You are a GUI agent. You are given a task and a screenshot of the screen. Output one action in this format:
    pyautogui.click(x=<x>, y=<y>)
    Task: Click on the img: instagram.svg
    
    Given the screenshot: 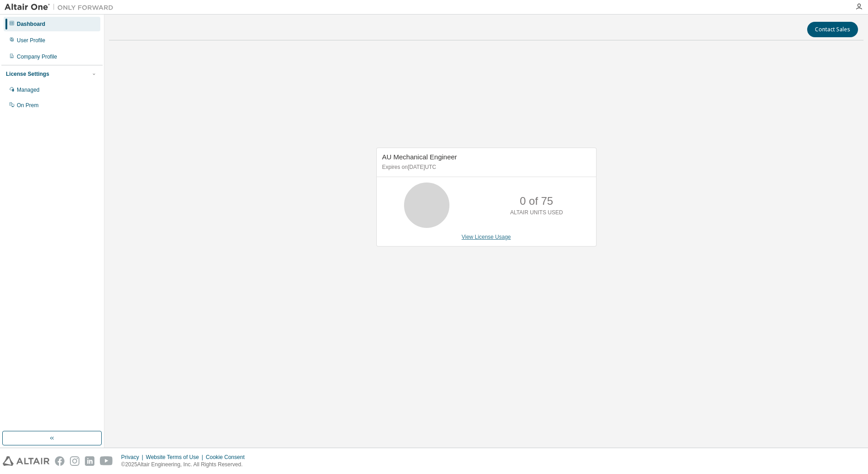 What is the action you would take?
    pyautogui.click(x=75, y=461)
    